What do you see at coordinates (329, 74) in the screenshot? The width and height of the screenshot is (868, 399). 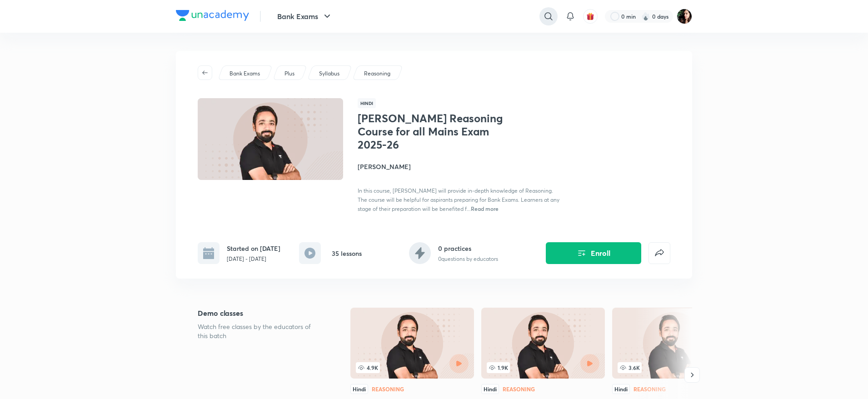 I see `p: Syllabus` at bounding box center [329, 74].